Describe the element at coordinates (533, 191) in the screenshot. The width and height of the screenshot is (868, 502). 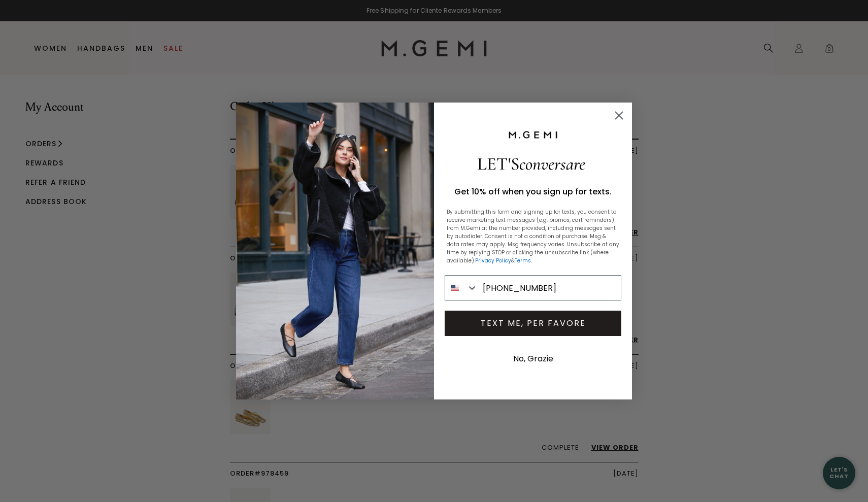
I see `span: Get 10% off when you sign up for texts.` at that location.